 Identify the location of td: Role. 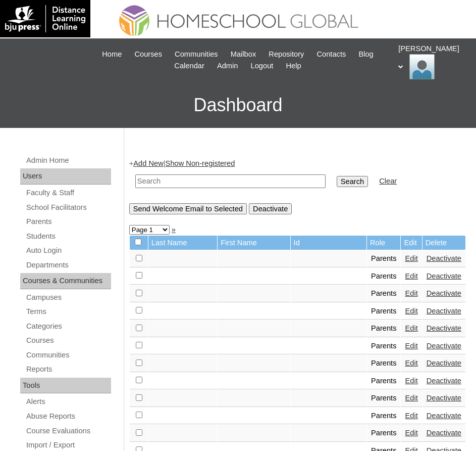
(383, 243).